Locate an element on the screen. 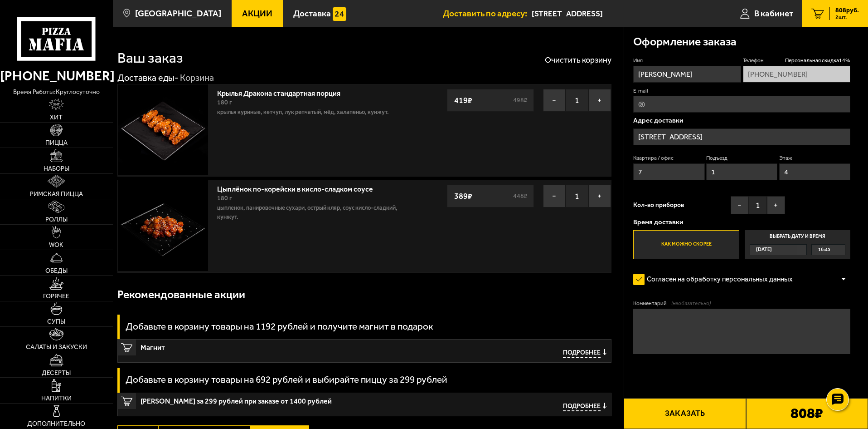  b: 808 ₽ is located at coordinates (807, 413).